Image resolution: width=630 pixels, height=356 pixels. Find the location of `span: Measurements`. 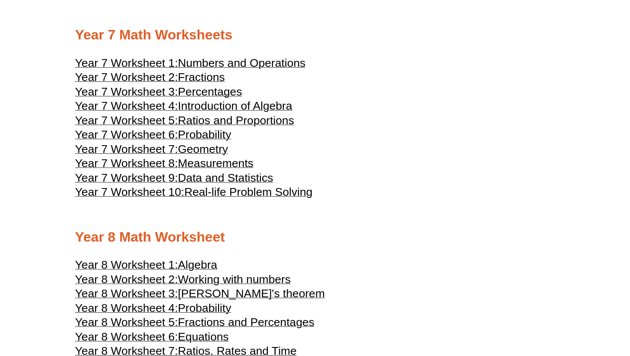

span: Measurements is located at coordinates (215, 163).